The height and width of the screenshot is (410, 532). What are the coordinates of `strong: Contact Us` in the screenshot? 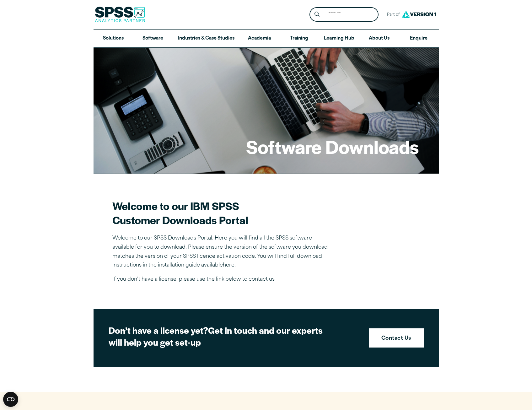 It's located at (396, 339).